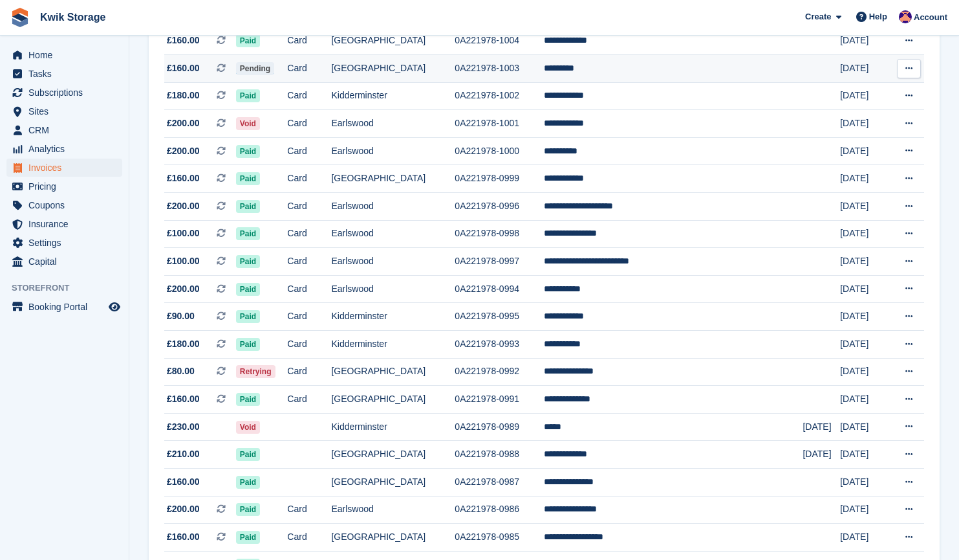 The image size is (959, 560). What do you see at coordinates (255, 69) in the screenshot?
I see `span: Pending` at bounding box center [255, 69].